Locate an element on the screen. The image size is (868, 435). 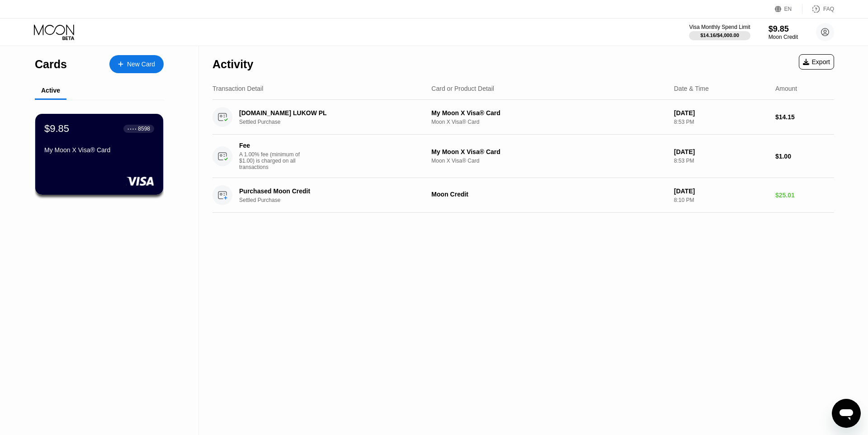
div: Purchased Moon Credit is located at coordinates (328, 191).